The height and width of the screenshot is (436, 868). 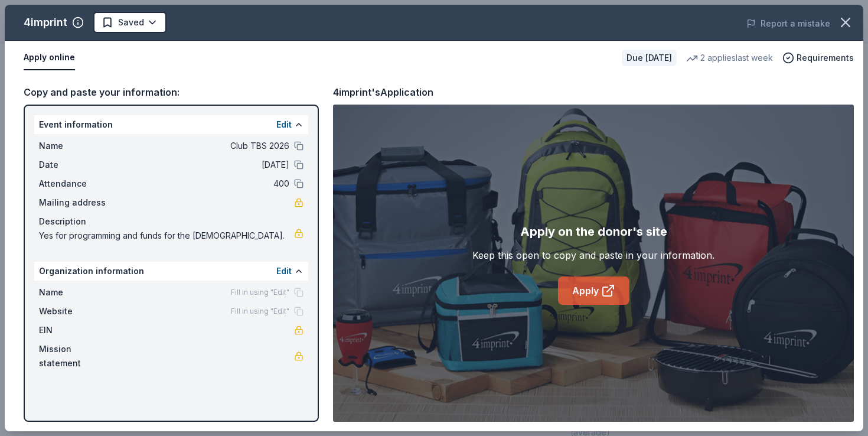 What do you see at coordinates (78, 203) in the screenshot?
I see `span: Mailing address` at bounding box center [78, 203].